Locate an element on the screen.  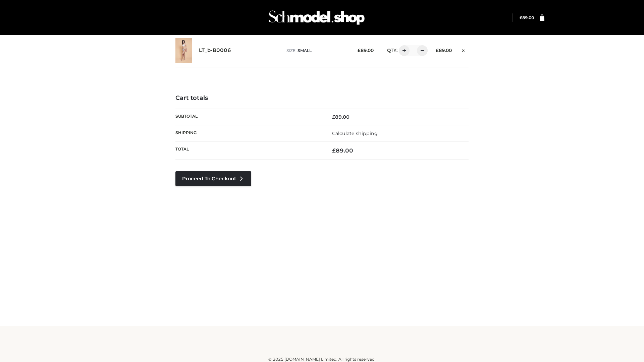
h4: Cart totals is located at coordinates (322, 98).